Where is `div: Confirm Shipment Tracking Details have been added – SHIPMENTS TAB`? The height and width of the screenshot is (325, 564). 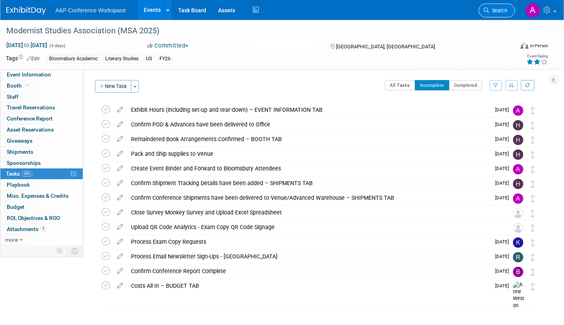
div: Confirm Shipment Tracking Details have been added – SHIPMENTS TAB is located at coordinates (309, 183).